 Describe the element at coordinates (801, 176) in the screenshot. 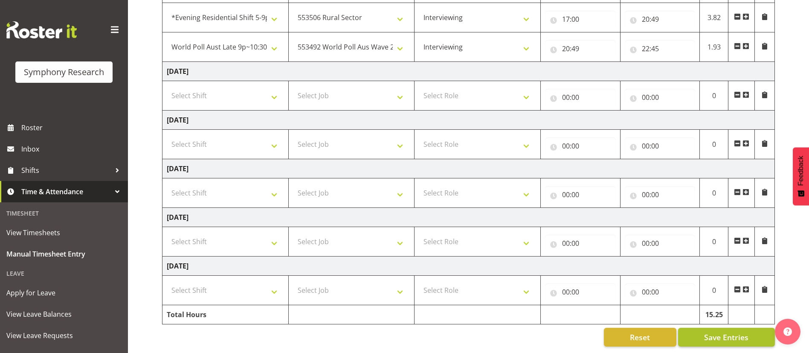

I see `button: Feedback - Show survey` at that location.